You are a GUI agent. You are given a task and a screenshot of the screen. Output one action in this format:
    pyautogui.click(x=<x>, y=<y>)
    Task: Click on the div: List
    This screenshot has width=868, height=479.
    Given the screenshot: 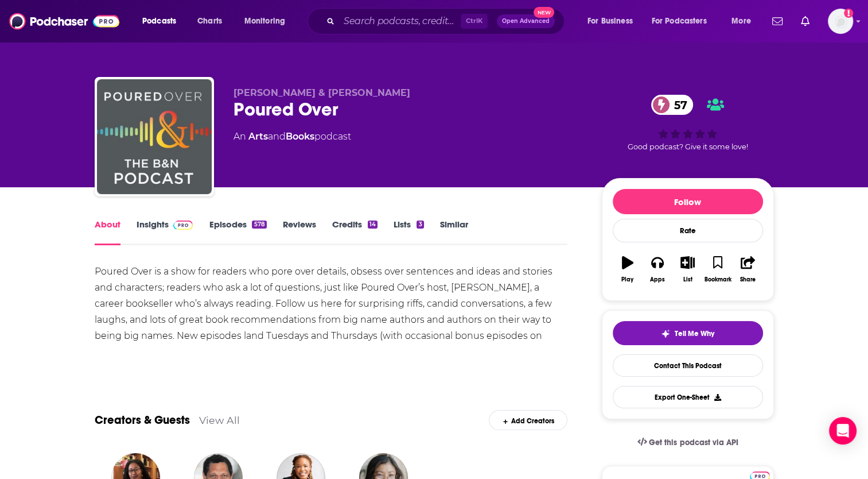 What is the action you would take?
    pyautogui.click(x=688, y=279)
    